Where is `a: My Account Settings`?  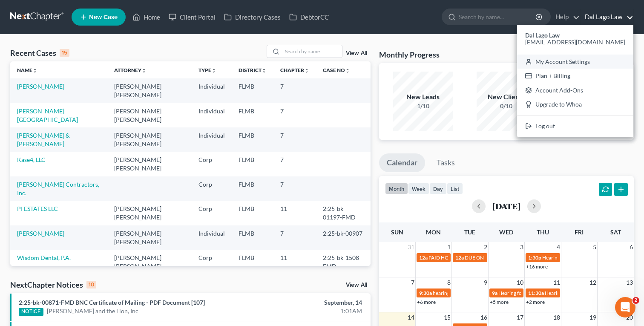
a: My Account Settings is located at coordinates (575, 62).